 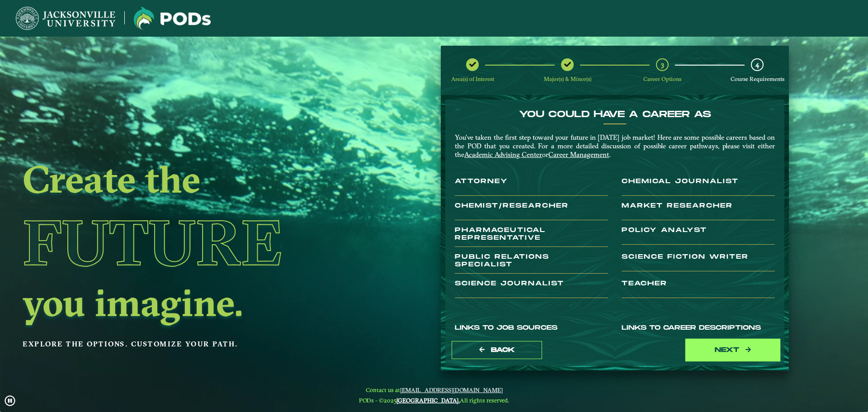 What do you see at coordinates (698, 236) in the screenshot?
I see `h3: Policy Analyst` at bounding box center [698, 236].